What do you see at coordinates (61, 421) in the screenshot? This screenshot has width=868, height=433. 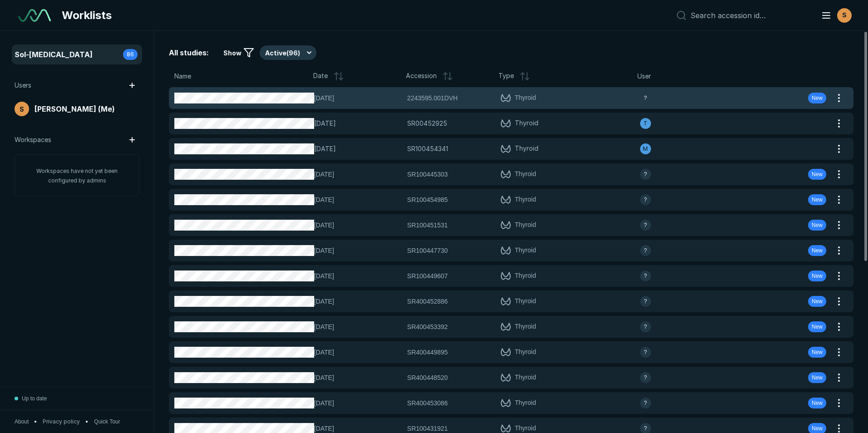 I see `span: Privacy policy` at bounding box center [61, 421].